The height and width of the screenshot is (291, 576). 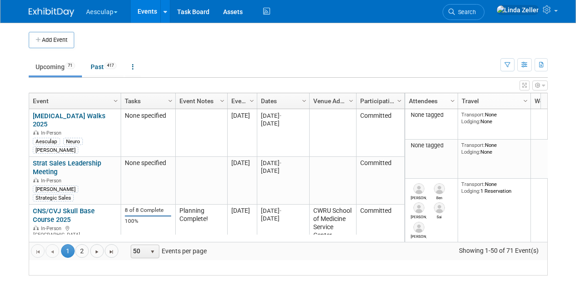 I want to click on span: Go to the first page, so click(x=38, y=252).